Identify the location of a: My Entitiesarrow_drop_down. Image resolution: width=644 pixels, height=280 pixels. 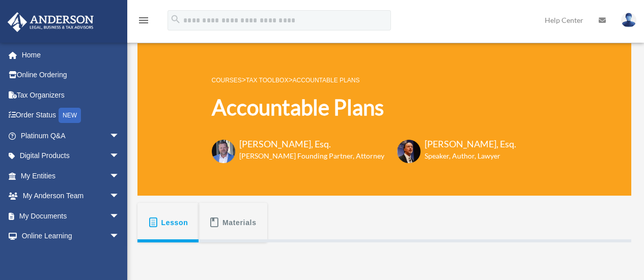
(71, 176).